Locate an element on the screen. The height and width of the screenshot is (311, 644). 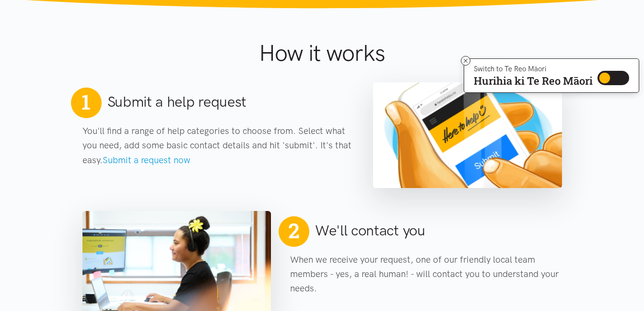
span: 1 is located at coordinates (86, 102).